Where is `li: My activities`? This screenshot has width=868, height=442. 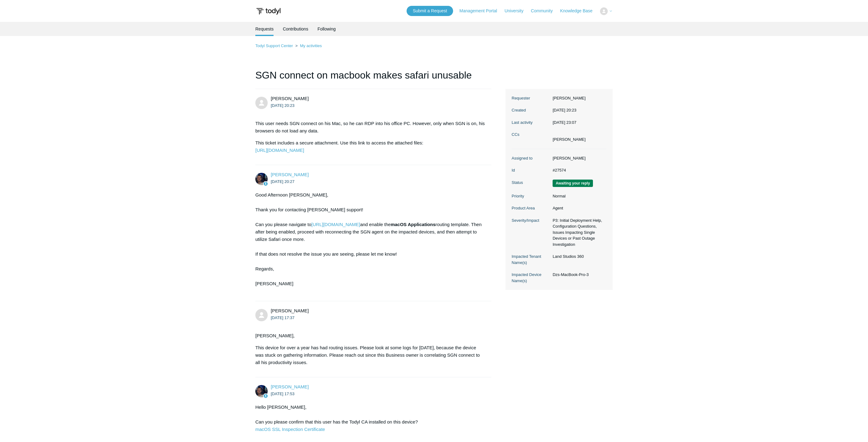
li: My activities is located at coordinates (308, 46).